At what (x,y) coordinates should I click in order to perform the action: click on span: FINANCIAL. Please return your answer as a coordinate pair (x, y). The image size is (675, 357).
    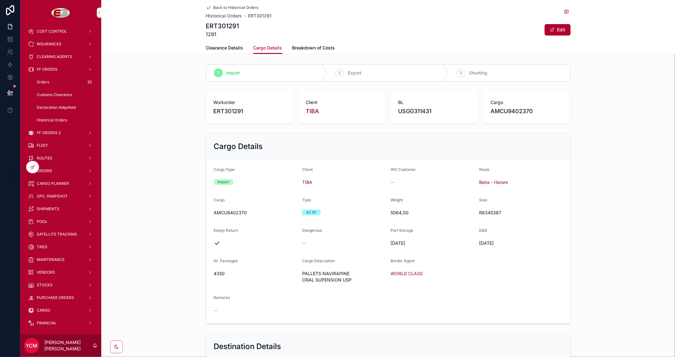
    Looking at the image, I should click on (47, 323).